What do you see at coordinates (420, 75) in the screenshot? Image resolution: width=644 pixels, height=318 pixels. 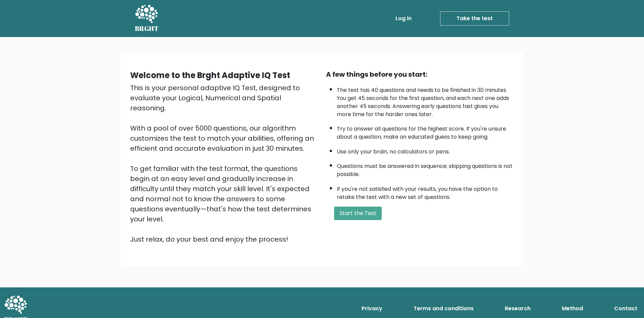 I see `div: A few things before you start:` at bounding box center [420, 75].